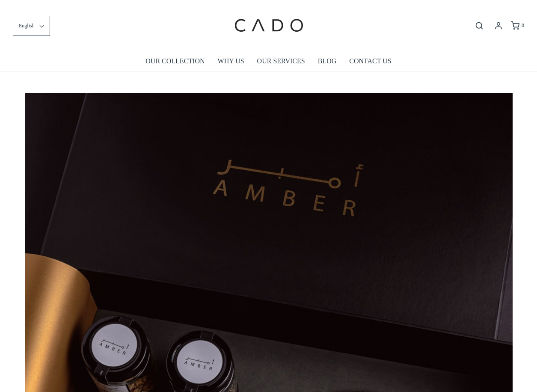  Describe the element at coordinates (523, 25) in the screenshot. I see `span: 0` at that location.